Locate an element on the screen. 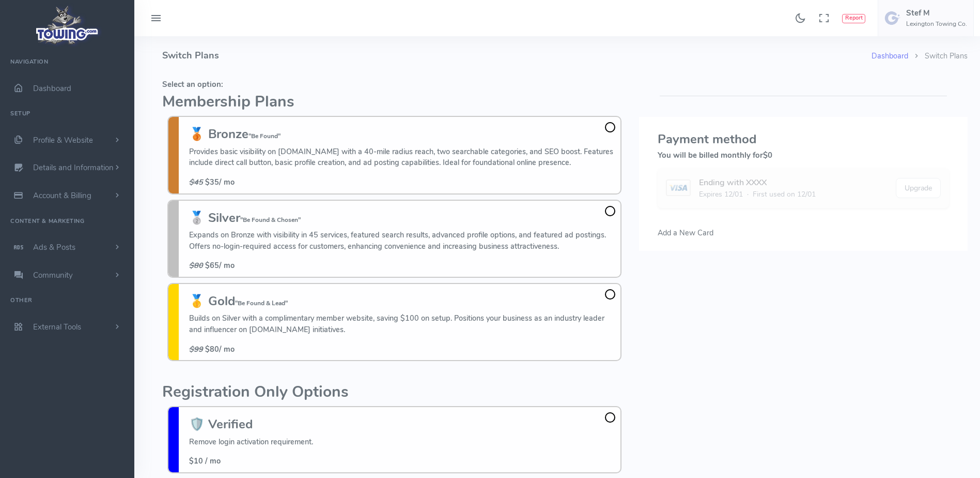 The width and height of the screenshot is (980, 478). h4: Switch Plans is located at coordinates (516, 56).